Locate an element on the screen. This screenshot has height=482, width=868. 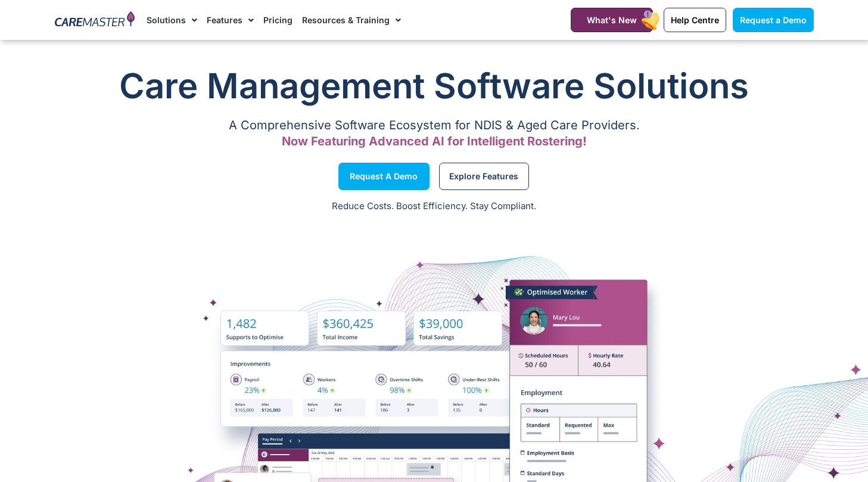
img: CareMaster Logo is located at coordinates (94, 20).